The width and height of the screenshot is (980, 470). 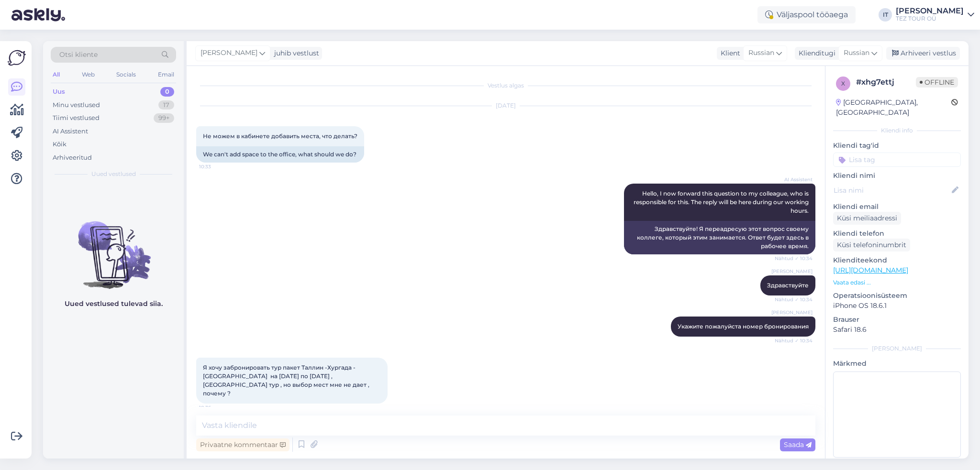 What do you see at coordinates (720, 237) in the screenshot?
I see `div: Здравствуйте! Я переадресую этот вопрос своему коллеге, который этим занимается. Ответ будет здес...` at bounding box center [720, 237].